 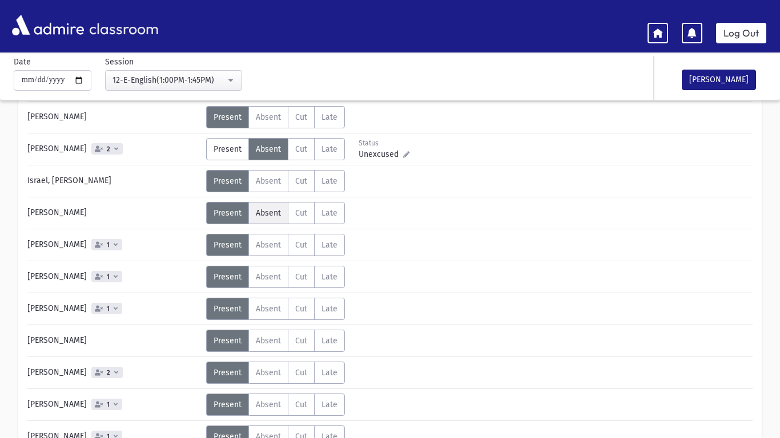 What do you see at coordinates (48, 25) in the screenshot?
I see `img: AdmirePro` at bounding box center [48, 25].